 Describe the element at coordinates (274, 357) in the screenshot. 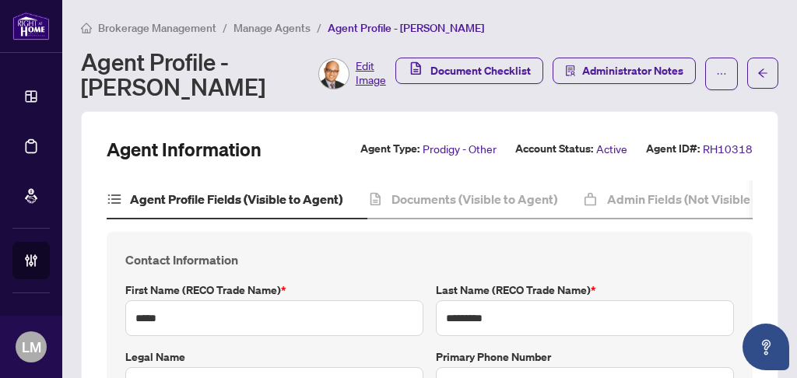

I see `label: Legal Name` at that location.